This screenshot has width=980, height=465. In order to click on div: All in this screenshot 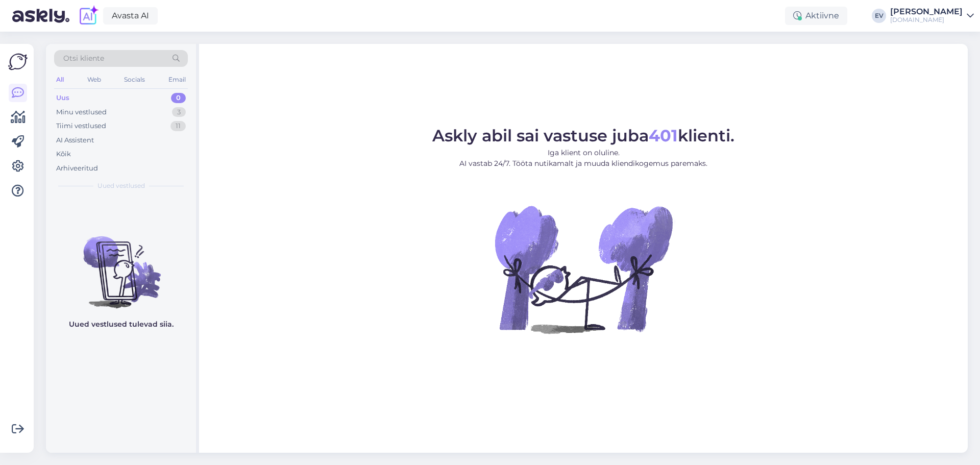, I will do `click(60, 79)`.